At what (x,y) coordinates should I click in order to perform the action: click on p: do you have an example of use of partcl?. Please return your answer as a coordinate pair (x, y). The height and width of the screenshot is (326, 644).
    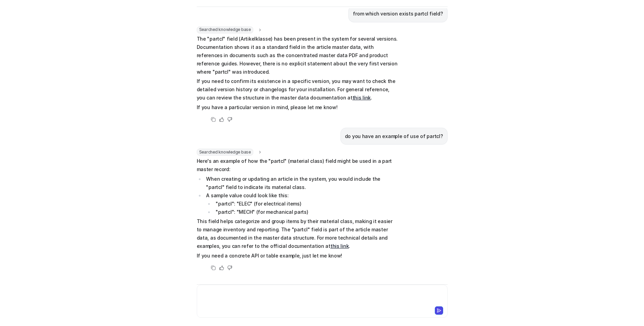
    Looking at the image, I should click on (394, 136).